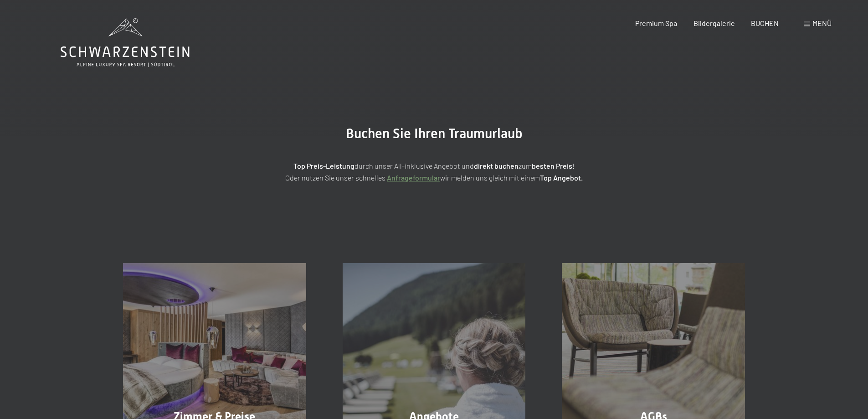 Image resolution: width=868 pixels, height=419 pixels. Describe the element at coordinates (656, 23) in the screenshot. I see `span: Premium Spa` at that location.